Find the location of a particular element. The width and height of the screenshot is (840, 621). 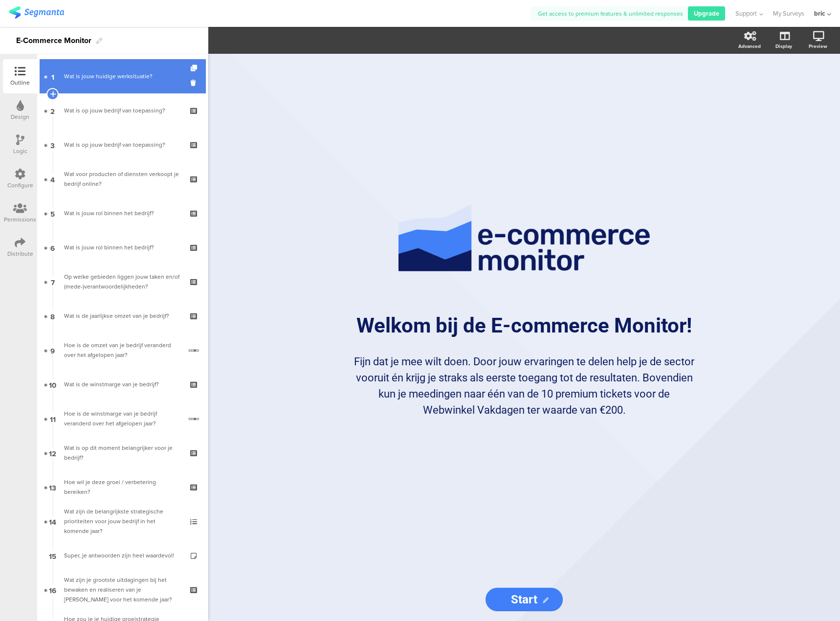

i: Duplicate is located at coordinates (195, 68).